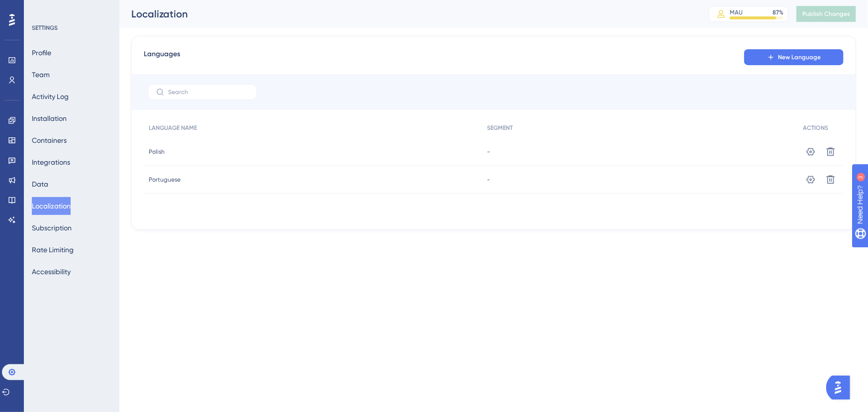 This screenshot has height=412, width=868. I want to click on div: SETTINGS, so click(72, 28).